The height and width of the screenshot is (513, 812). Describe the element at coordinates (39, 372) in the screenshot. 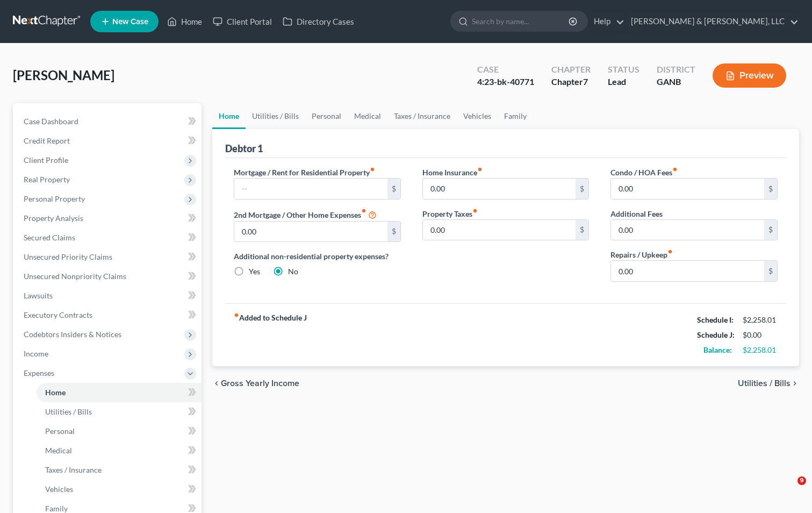

I see `span: Expenses` at that location.